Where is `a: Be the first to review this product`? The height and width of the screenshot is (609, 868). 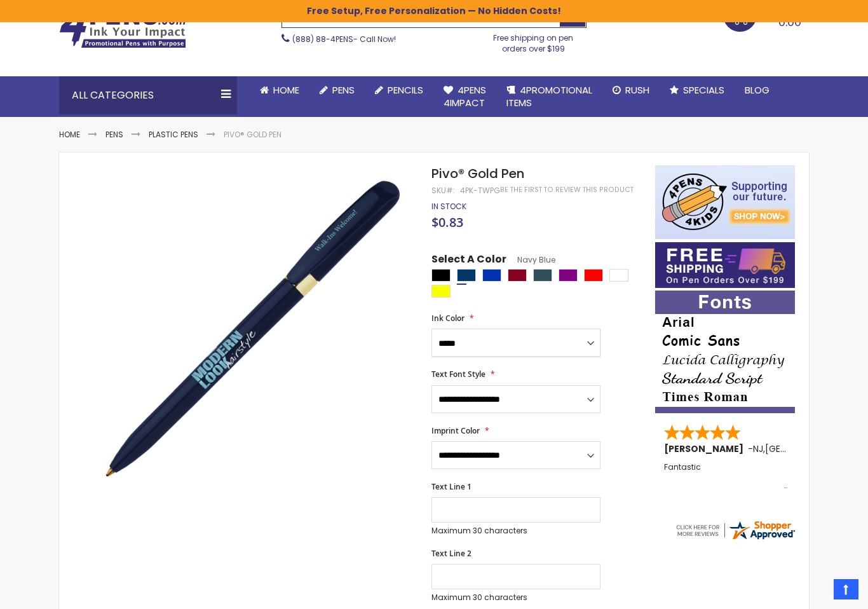
a: Be the first to review this product is located at coordinates (567, 189).